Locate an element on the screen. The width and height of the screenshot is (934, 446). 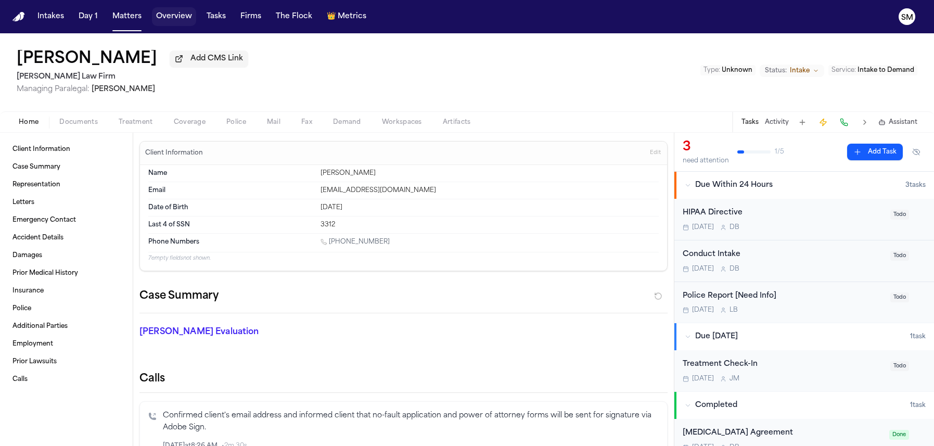
div: 3 is located at coordinates (706, 147).